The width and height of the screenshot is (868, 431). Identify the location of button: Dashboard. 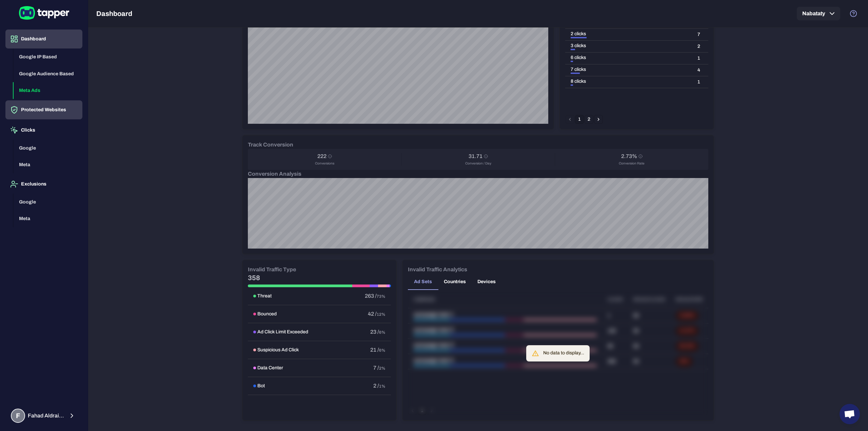
(44, 39).